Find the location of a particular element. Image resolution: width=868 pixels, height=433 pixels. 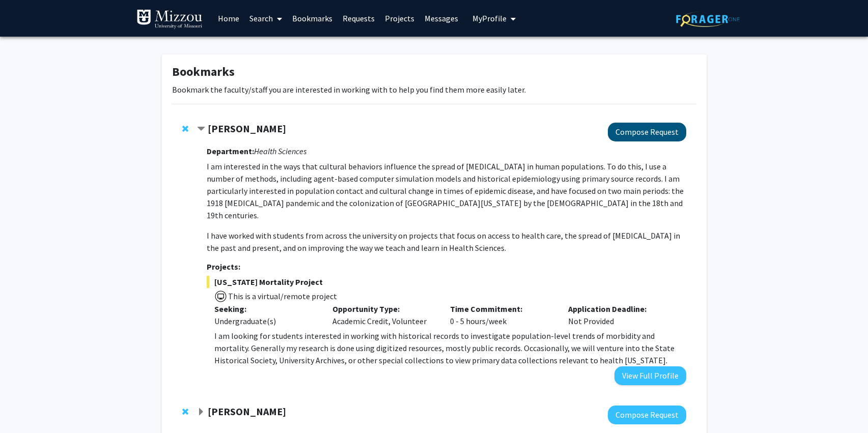

span: Expand Jaclyn Benigno Bookmark is located at coordinates (202, 412).